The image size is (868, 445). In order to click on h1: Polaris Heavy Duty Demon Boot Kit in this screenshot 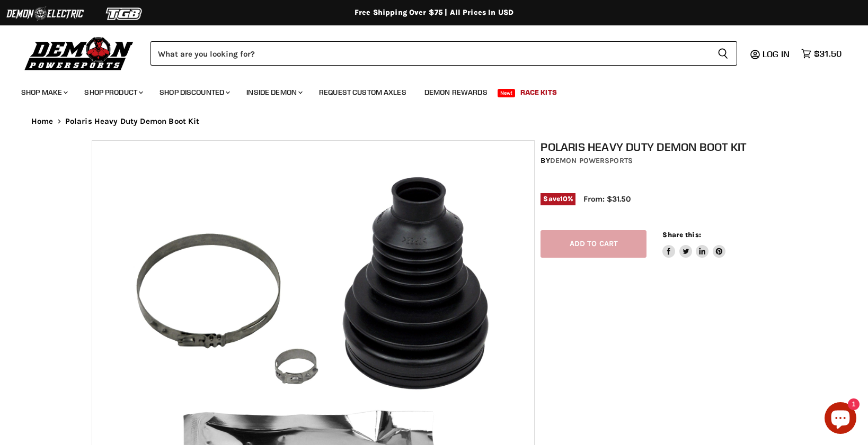, I will do `click(661, 147)`.